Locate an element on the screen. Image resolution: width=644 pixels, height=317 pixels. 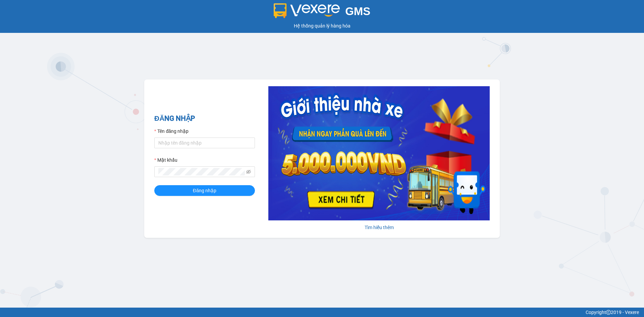
div: Tìm hiểu thêm is located at coordinates (379, 227).